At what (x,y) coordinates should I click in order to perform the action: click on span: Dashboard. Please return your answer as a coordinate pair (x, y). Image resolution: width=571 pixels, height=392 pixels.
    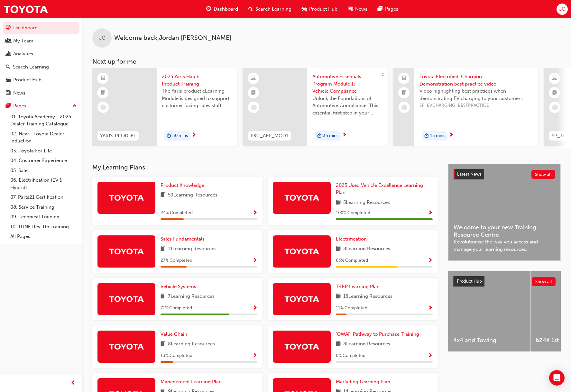
    Looking at the image, I should click on (226, 9).